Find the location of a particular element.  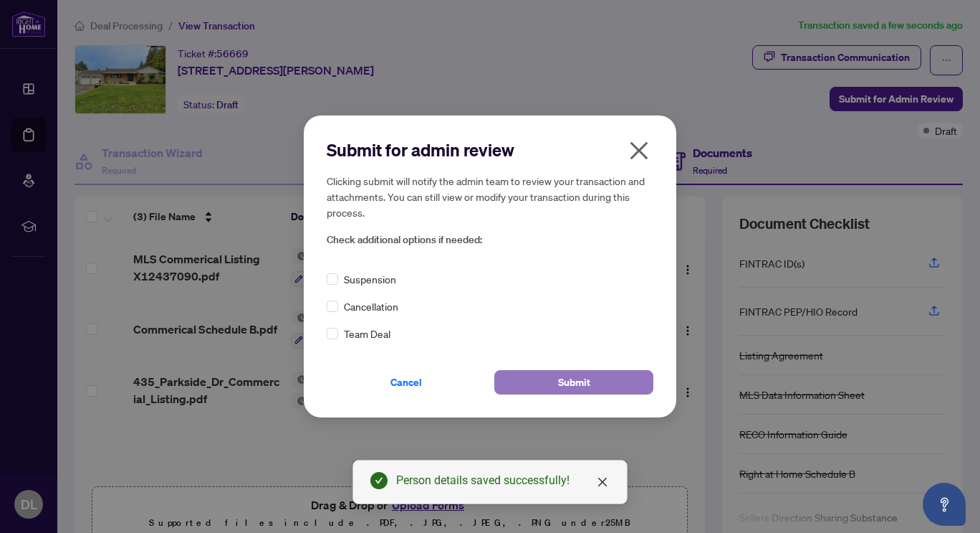

span: Check additional options if needed: is located at coordinates (490, 239).